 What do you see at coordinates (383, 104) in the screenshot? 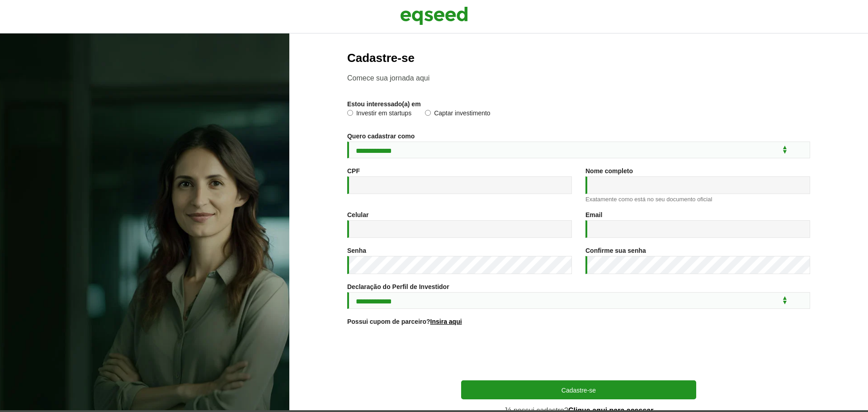
I see `label: Estou interessado(a) em` at bounding box center [383, 104].